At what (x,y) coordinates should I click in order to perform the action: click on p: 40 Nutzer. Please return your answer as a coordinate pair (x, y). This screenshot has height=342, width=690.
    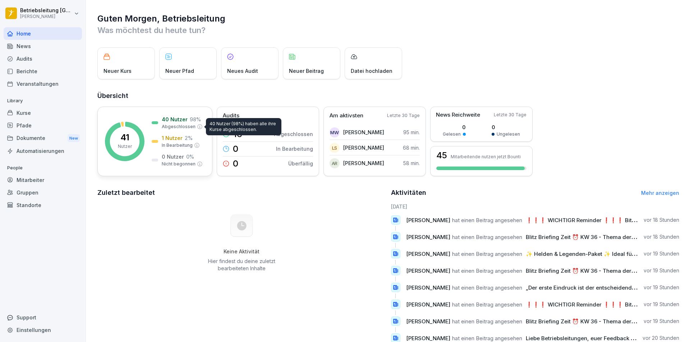
    Looking at the image, I should click on (175, 119).